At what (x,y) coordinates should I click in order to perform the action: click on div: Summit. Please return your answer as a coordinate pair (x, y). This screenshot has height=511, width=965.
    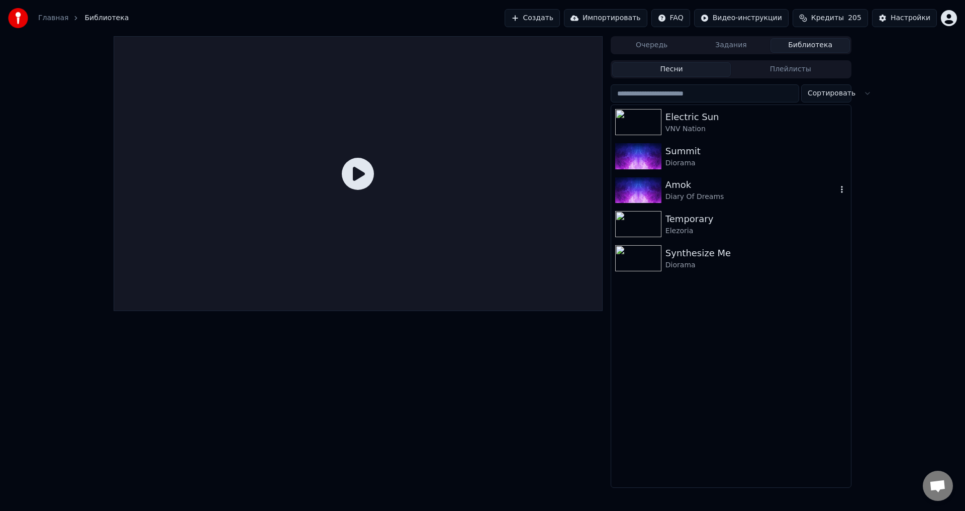
    Looking at the image, I should click on (756, 151).